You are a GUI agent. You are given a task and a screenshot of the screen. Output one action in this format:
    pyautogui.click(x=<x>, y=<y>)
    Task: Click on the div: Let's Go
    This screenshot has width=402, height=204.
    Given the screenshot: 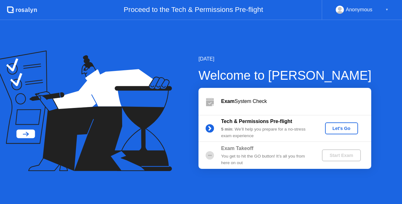 What is the action you would take?
    pyautogui.click(x=341, y=128)
    